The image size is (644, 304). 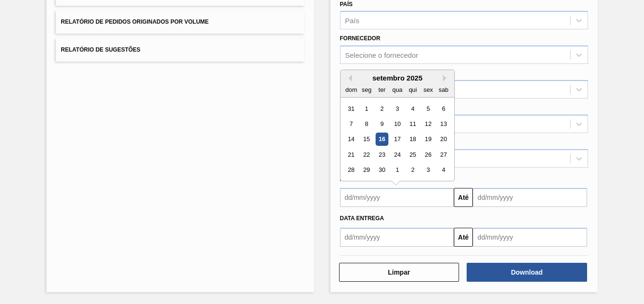 I want to click on div: Choose sábado, 13 de setembro de 2025, so click(x=442, y=123).